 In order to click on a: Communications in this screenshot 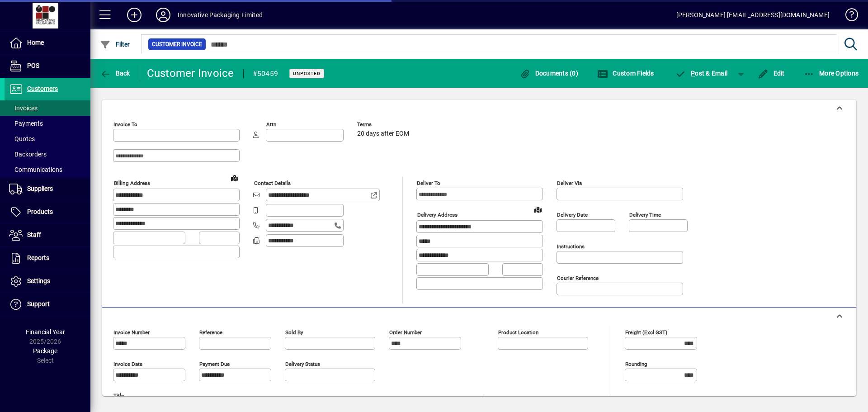, I will do `click(47, 170)`.